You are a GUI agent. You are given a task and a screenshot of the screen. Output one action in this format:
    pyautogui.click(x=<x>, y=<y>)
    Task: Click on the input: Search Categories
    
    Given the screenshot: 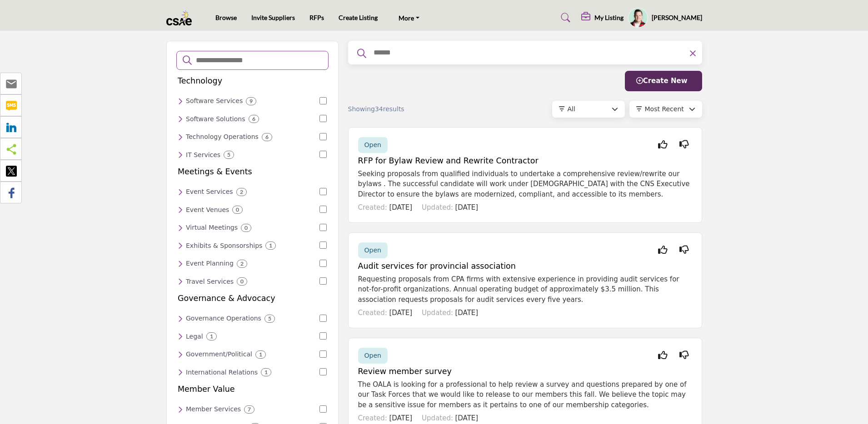 What is the action you would take?
    pyautogui.click(x=258, y=60)
    